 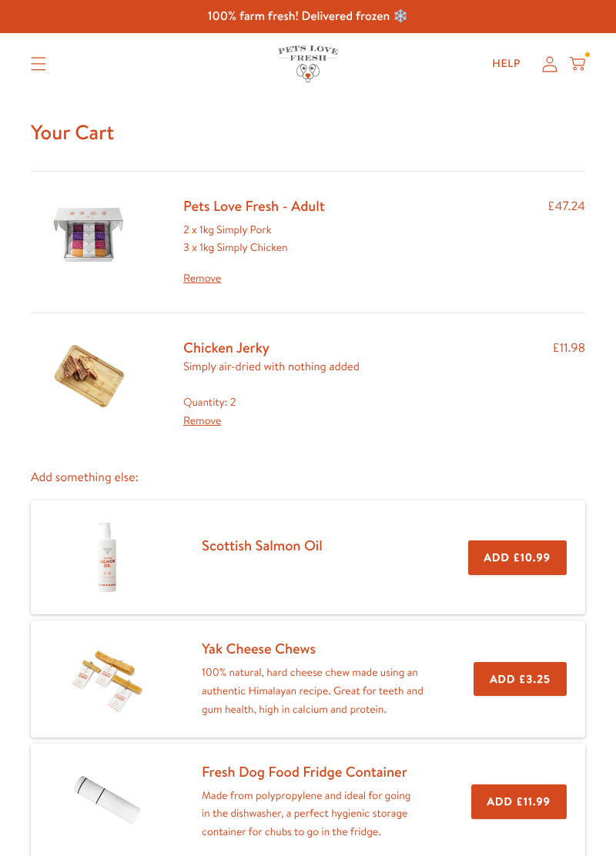 I want to click on div: £11.98, so click(x=568, y=384).